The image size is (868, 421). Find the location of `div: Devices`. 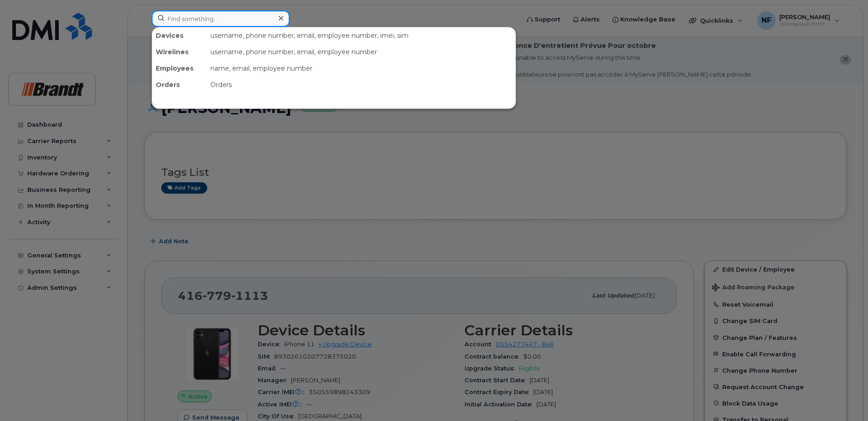

div: Devices is located at coordinates (179, 36).